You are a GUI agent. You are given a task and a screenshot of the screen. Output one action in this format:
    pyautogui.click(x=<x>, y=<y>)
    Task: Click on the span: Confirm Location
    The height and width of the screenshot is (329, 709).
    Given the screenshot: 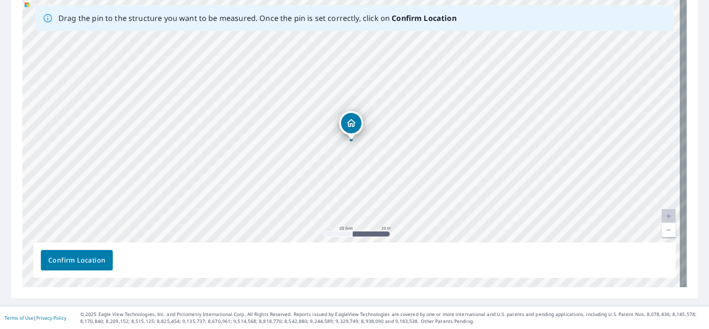 What is the action you would take?
    pyautogui.click(x=77, y=260)
    